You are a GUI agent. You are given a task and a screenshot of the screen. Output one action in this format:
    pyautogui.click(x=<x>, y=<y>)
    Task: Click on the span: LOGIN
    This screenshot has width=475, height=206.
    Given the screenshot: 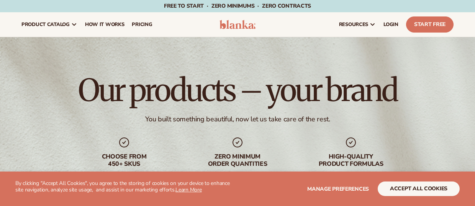 What is the action you would take?
    pyautogui.click(x=391, y=25)
    